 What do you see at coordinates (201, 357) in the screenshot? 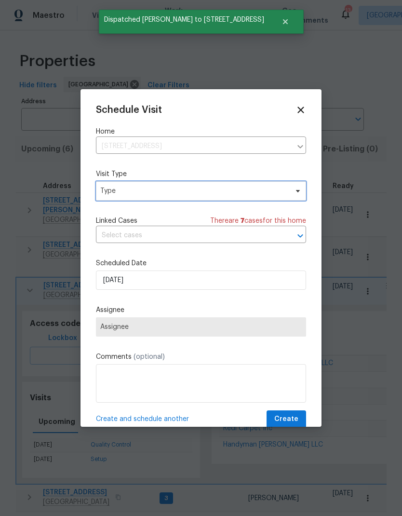
I see `label: Comments` at bounding box center [201, 357].